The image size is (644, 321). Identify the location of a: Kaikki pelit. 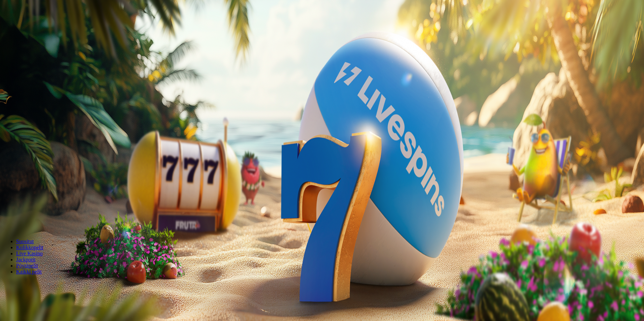
(29, 272).